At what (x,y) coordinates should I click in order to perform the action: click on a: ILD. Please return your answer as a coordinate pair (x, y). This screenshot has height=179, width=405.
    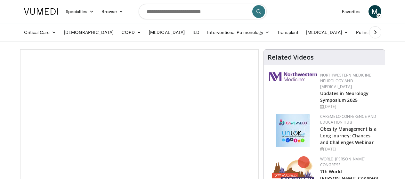
    Looking at the image, I should click on (196, 32).